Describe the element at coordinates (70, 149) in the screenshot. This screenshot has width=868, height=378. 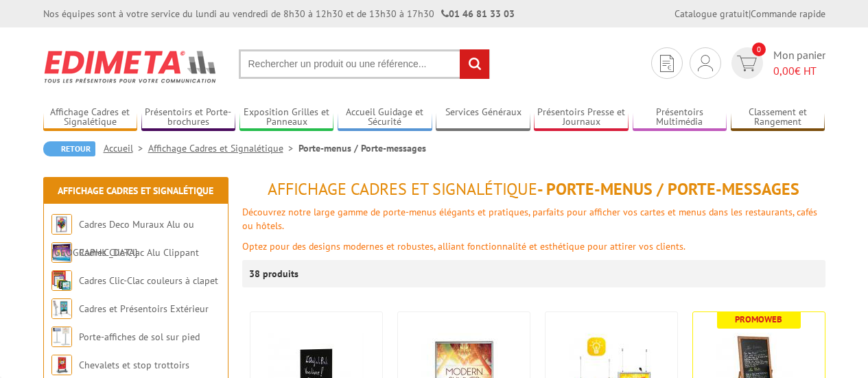
I see `a: Retour` at that location.